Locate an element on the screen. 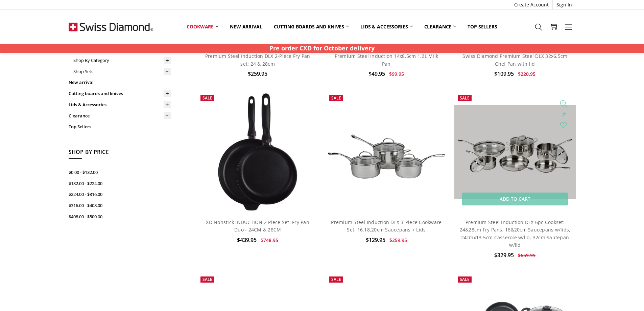  img: XD Nonstick INDUCTION 2 Piece Set: Fry Pan Duo - 24CM & 28CM is located at coordinates (258, 152).